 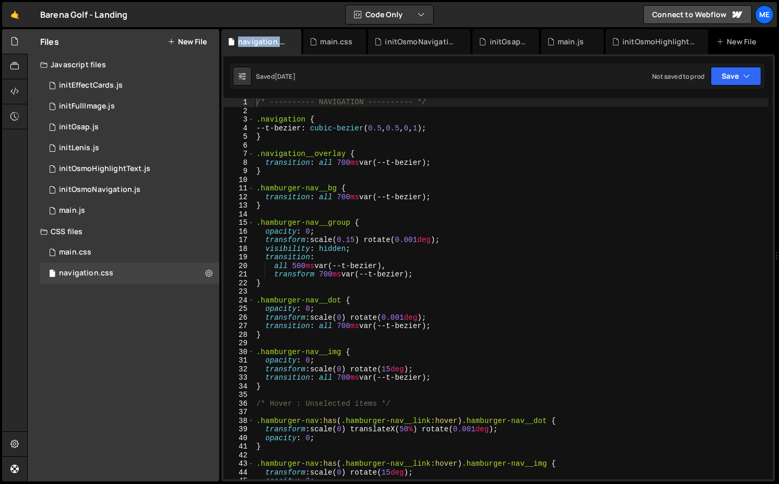 What do you see at coordinates (239, 352) in the screenshot?
I see `div: 30` at bounding box center [239, 352].